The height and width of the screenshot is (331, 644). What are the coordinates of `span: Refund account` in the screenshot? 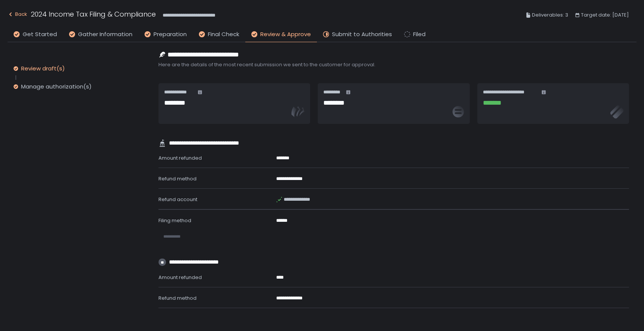 It's located at (178, 199).